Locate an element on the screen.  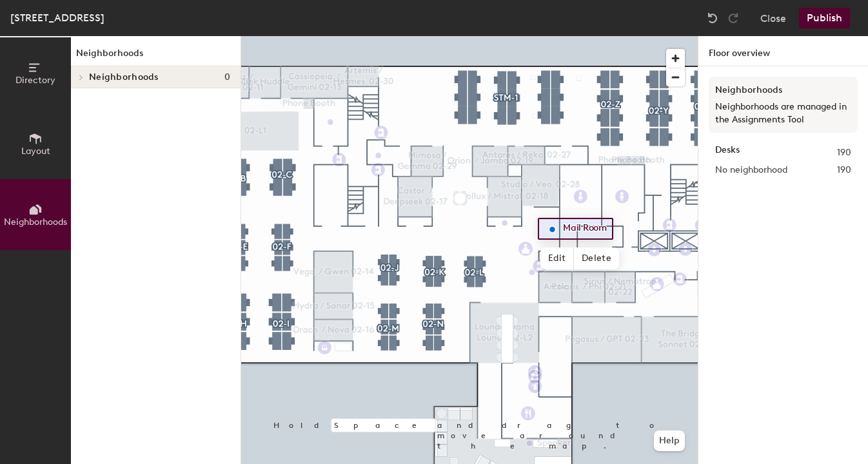
h1: Floor overview is located at coordinates (782, 51).